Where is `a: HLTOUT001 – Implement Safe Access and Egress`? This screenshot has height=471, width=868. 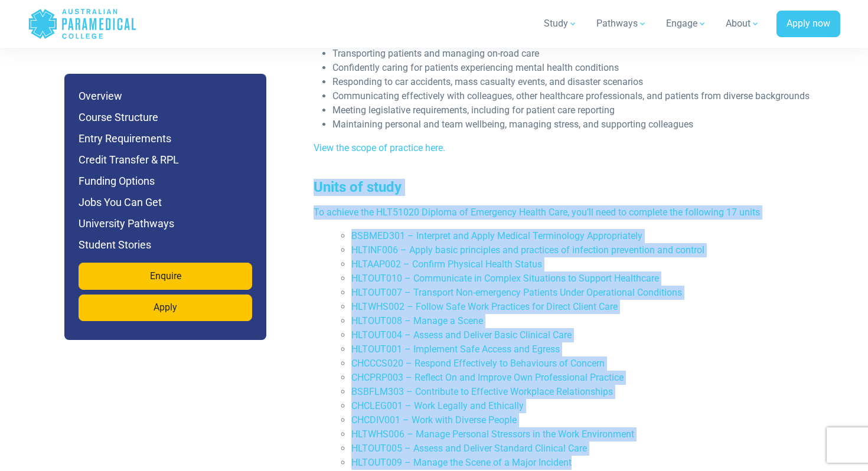 a: HLTOUT001 – Implement Safe Access and Egress is located at coordinates (455, 349).